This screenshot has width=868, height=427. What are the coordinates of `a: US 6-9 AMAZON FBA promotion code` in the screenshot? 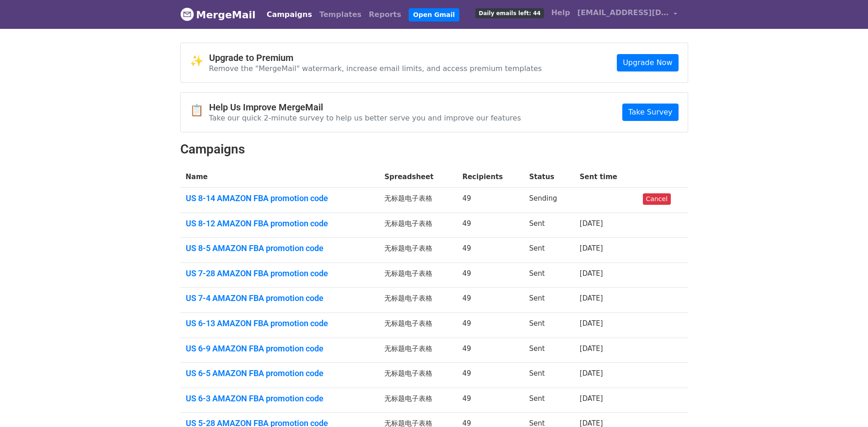 It's located at (279, 349).